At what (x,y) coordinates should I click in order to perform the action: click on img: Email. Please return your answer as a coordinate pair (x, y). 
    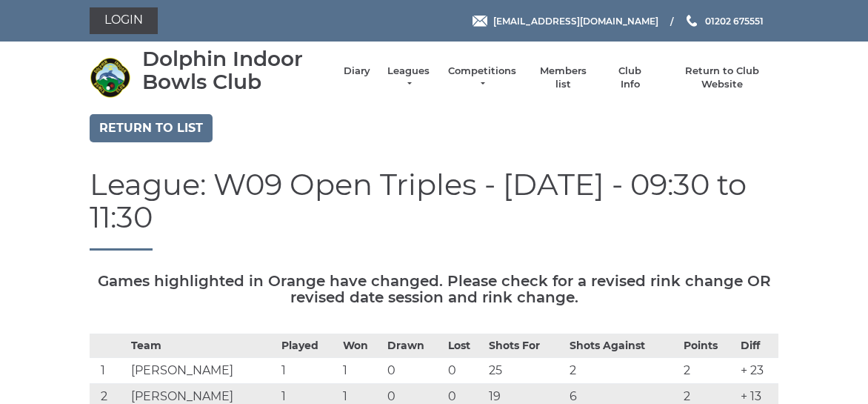
    Looking at the image, I should click on (480, 21).